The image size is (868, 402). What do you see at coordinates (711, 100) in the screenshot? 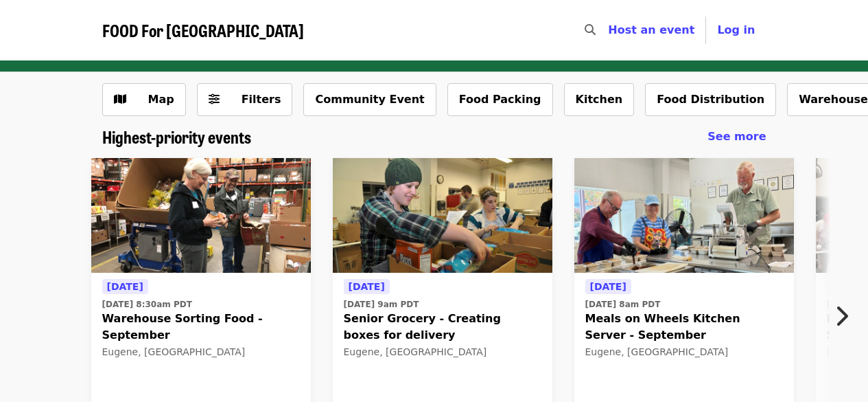
I see `button: Food Distribution` at bounding box center [711, 100].